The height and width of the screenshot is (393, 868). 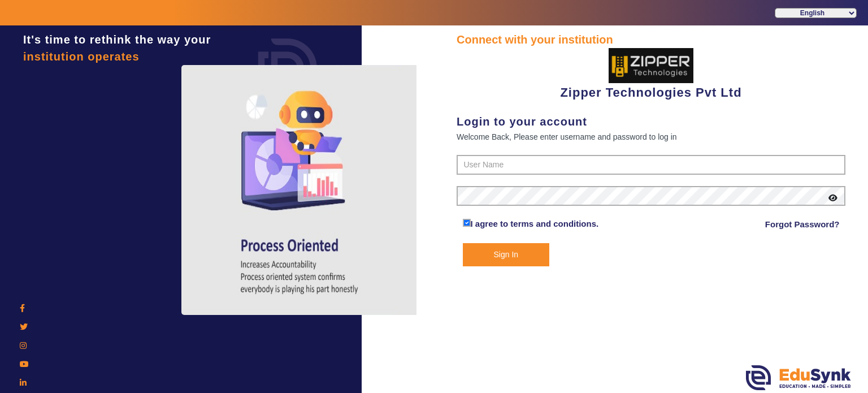 I want to click on img: login4.png, so click(x=300, y=190).